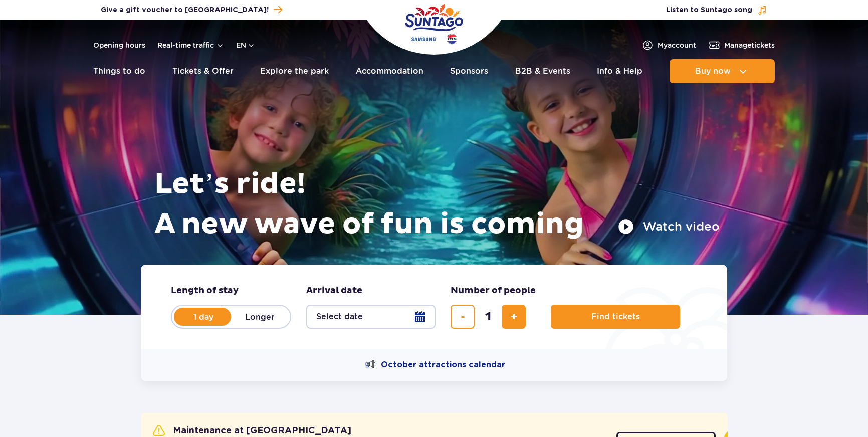 The width and height of the screenshot is (868, 437). What do you see at coordinates (463, 317) in the screenshot?
I see `button: remove ticket` at bounding box center [463, 317].